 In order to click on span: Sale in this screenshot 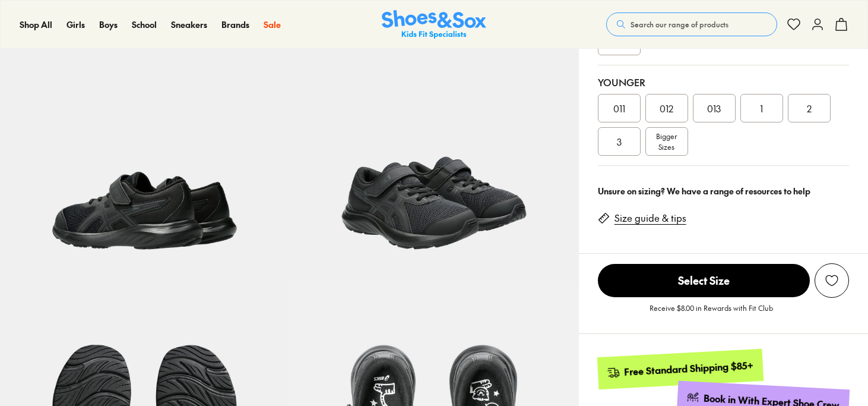, I will do `click(272, 24)`.